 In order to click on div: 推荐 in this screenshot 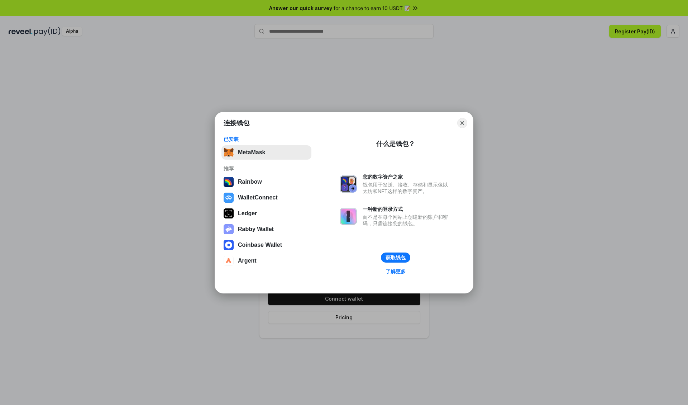, I will do `click(266, 169)`.